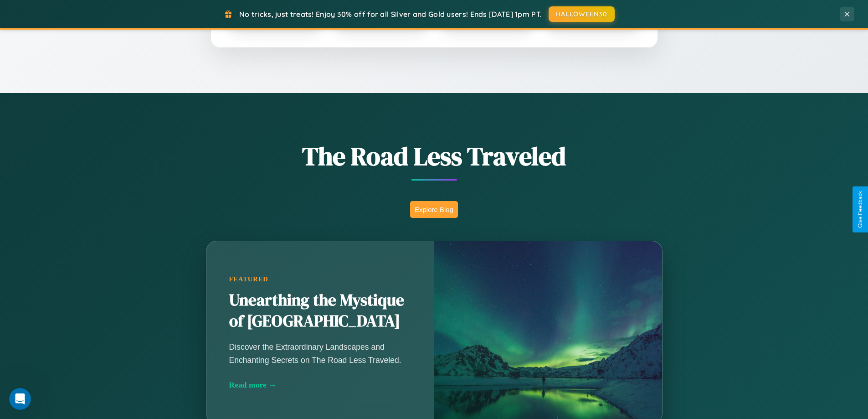  What do you see at coordinates (860, 210) in the screenshot?
I see `div: Give Feedback` at bounding box center [860, 210].